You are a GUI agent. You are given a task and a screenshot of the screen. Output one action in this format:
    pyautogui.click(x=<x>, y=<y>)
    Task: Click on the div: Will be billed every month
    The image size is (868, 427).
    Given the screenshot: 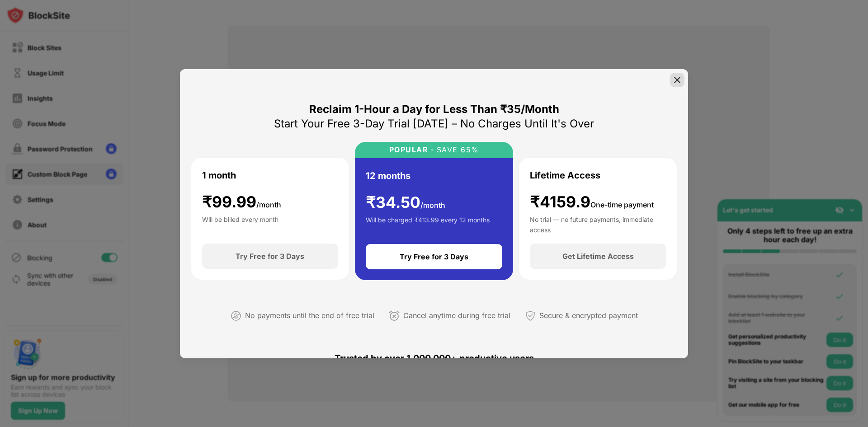 What is the action you would take?
    pyautogui.click(x=240, y=224)
    